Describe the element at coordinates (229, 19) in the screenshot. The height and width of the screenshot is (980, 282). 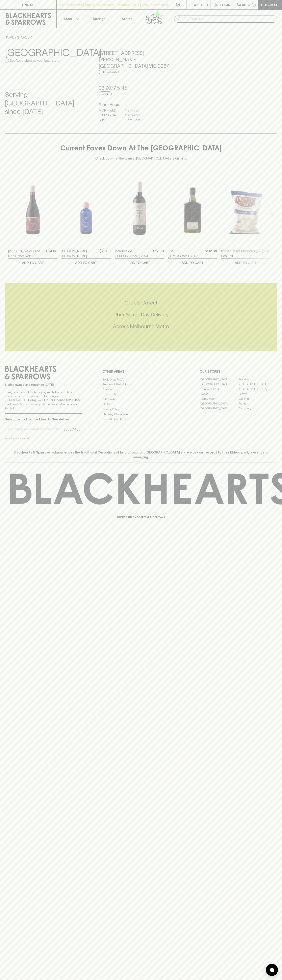
I see `input: Try "Pinot noir"` at that location.